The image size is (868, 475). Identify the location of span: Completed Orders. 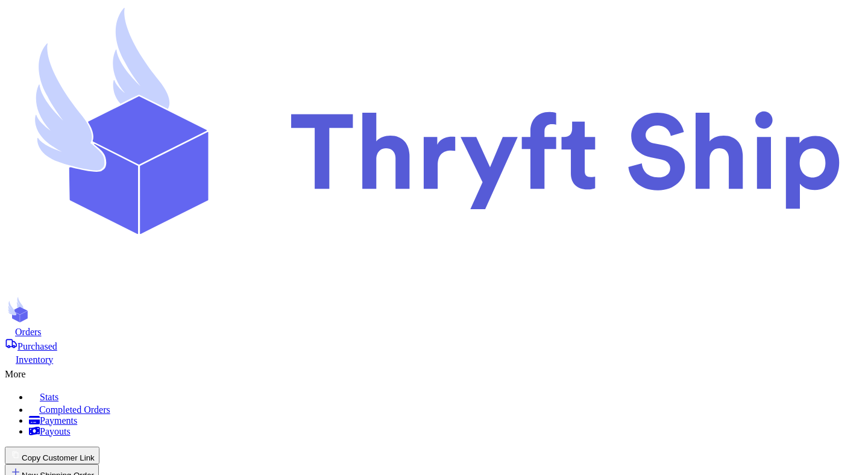
(75, 409).